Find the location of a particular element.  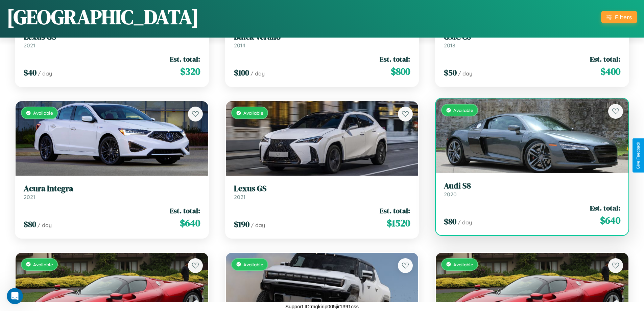

span: 2020 is located at coordinates (450, 195).